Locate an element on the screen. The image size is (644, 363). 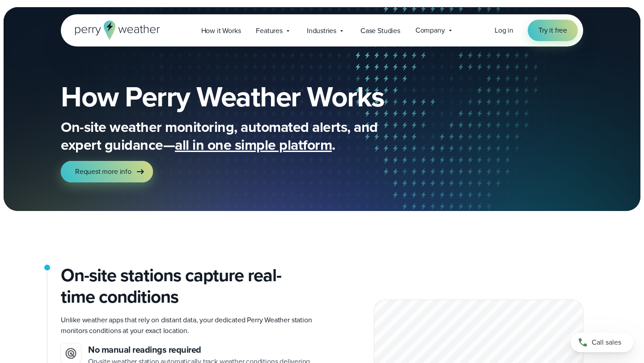
h1: How Perry Weather Works is located at coordinates (255, 96).